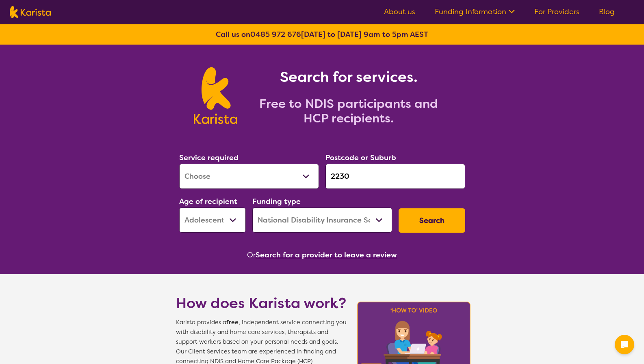 The image size is (644, 364). Describe the element at coordinates (361, 158) in the screenshot. I see `label: Postcode or Suburb` at that location.